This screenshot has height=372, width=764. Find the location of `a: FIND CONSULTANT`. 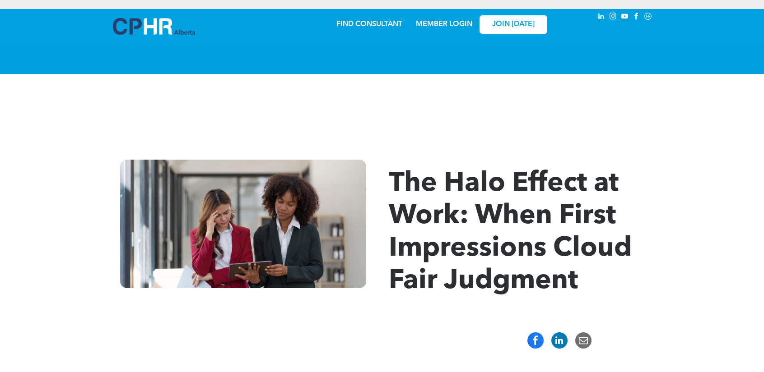

a: FIND CONSULTANT is located at coordinates (369, 24).